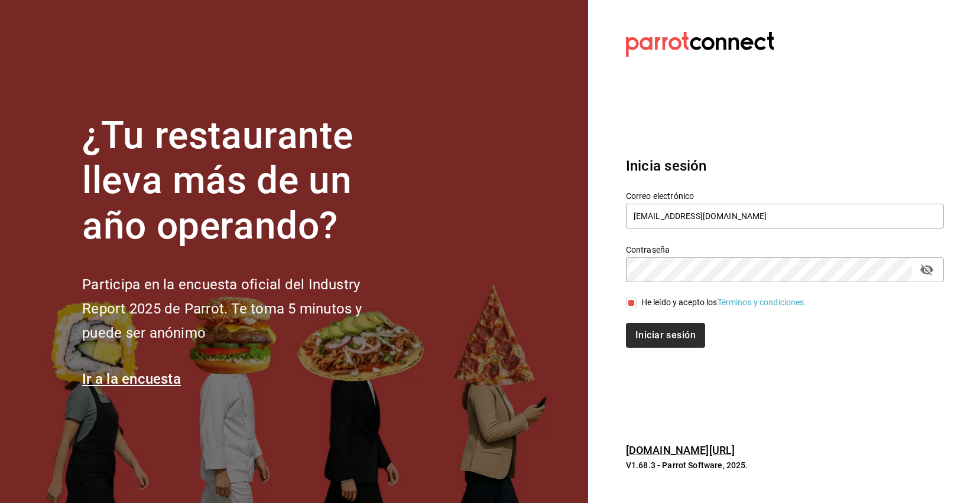 The height and width of the screenshot is (503, 980). What do you see at coordinates (785, 249) in the screenshot?
I see `label: Contraseña` at bounding box center [785, 249].